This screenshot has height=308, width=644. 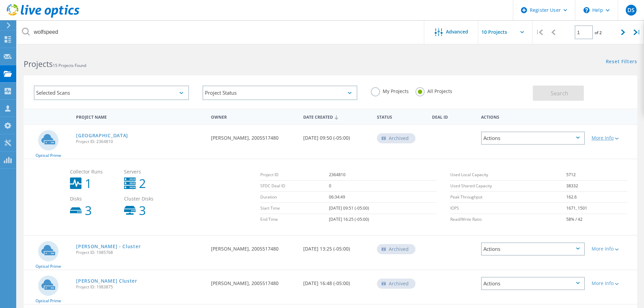 I want to click on a: Reset Filters, so click(x=621, y=62).